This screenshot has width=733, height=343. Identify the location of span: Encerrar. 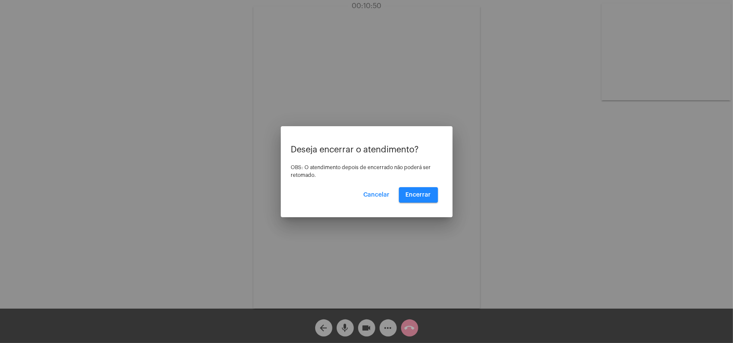
(418, 195).